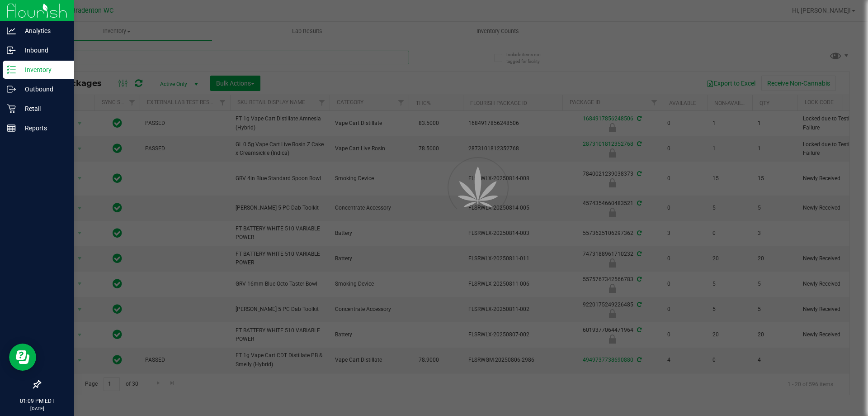 This screenshot has width=868, height=416. Describe the element at coordinates (12, 109) in the screenshot. I see `inline-svg: Retail` at that location.